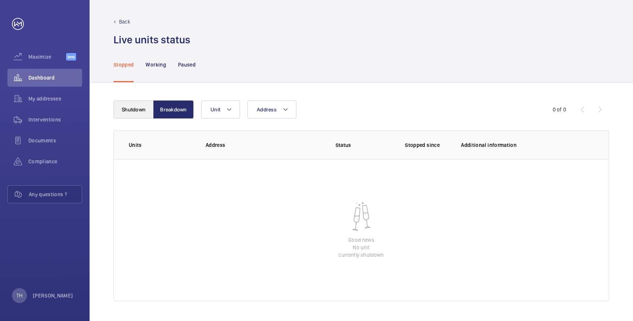 The width and height of the screenshot is (633, 321). I want to click on span: Address, so click(267, 109).